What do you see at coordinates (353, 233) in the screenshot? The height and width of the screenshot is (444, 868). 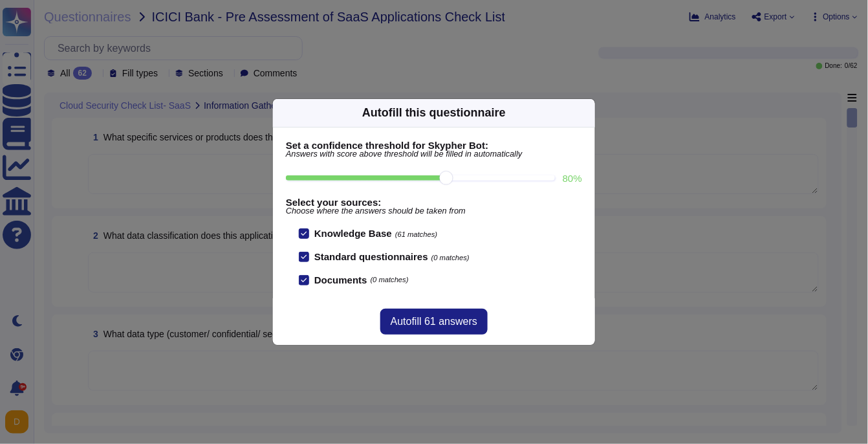 I see `b: Knowledge Base` at bounding box center [353, 233].